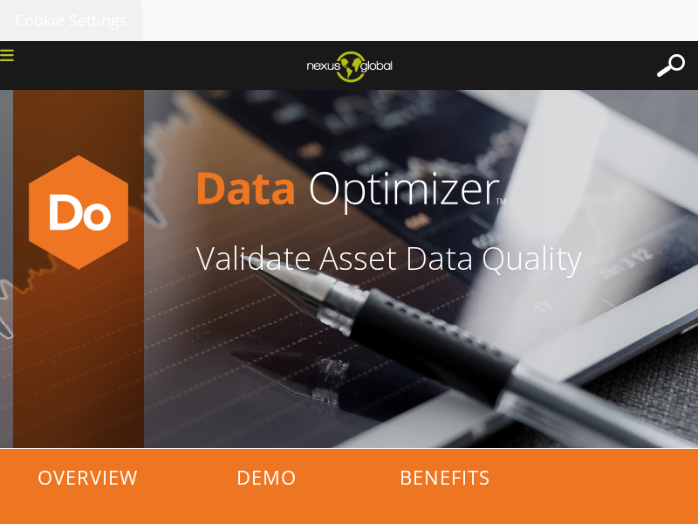 This screenshot has height=524, width=698. Describe the element at coordinates (266, 477) in the screenshot. I see `p: DEMO` at that location.